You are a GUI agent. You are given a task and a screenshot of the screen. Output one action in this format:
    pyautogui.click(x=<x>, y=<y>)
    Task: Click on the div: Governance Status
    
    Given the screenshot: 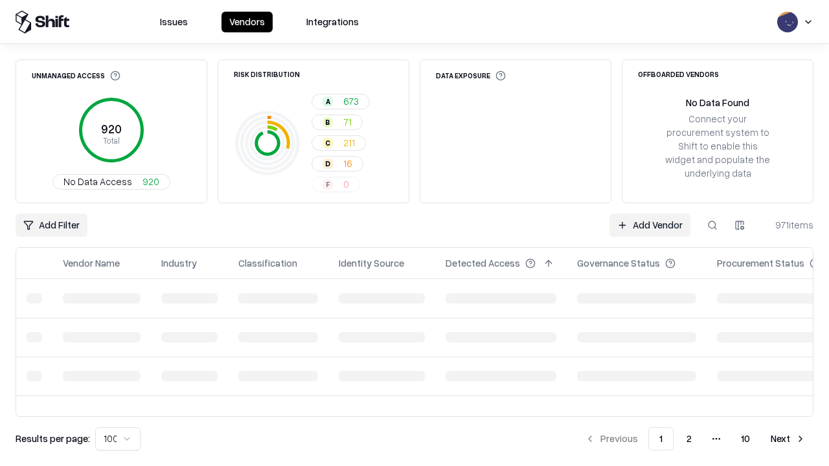 What is the action you would take?
    pyautogui.click(x=619, y=263)
    